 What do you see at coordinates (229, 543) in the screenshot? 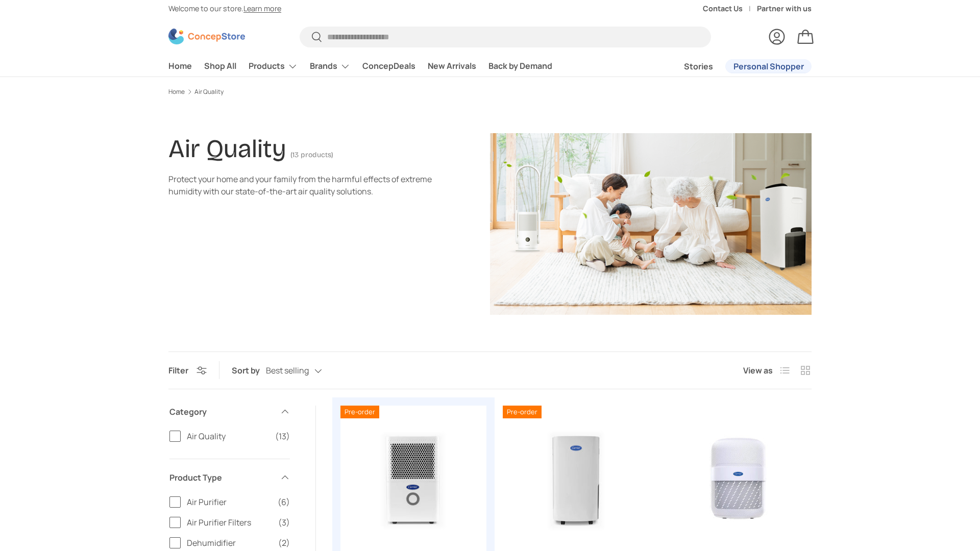
I see `span: Dehumidifier` at bounding box center [229, 543].